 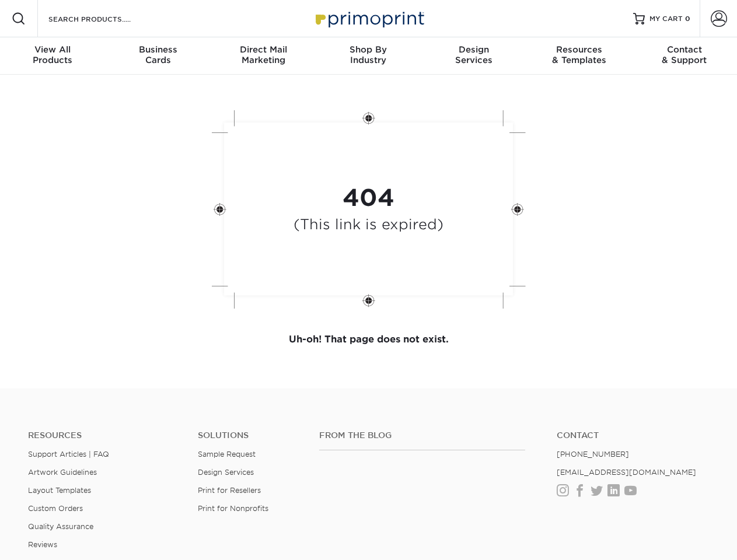 What do you see at coordinates (369, 18) in the screenshot?
I see `img: Primoprint` at bounding box center [369, 18].